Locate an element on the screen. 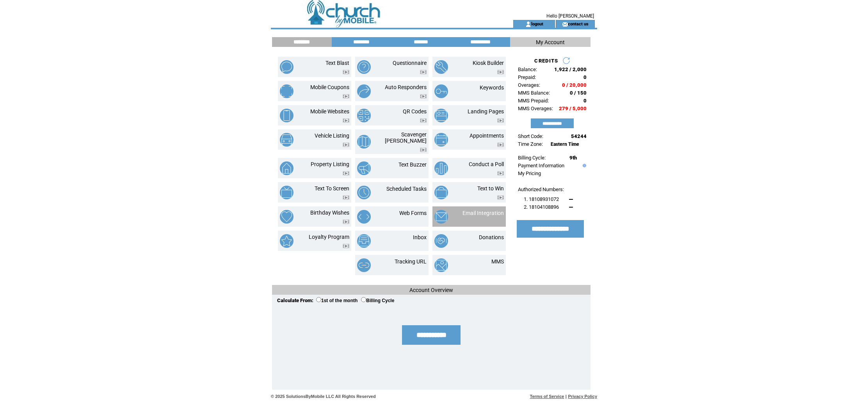 This screenshot has height=412, width=868. span: MMS Balance: is located at coordinates (534, 93).